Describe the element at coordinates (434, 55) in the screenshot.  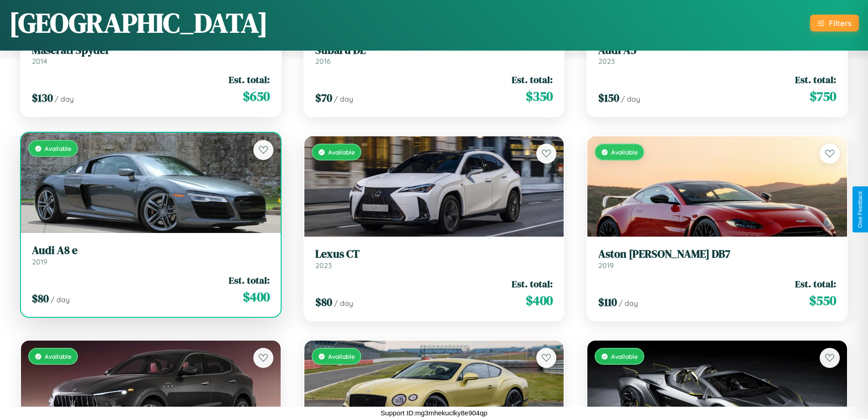
I see `a: Subaru DL2016` at that location.